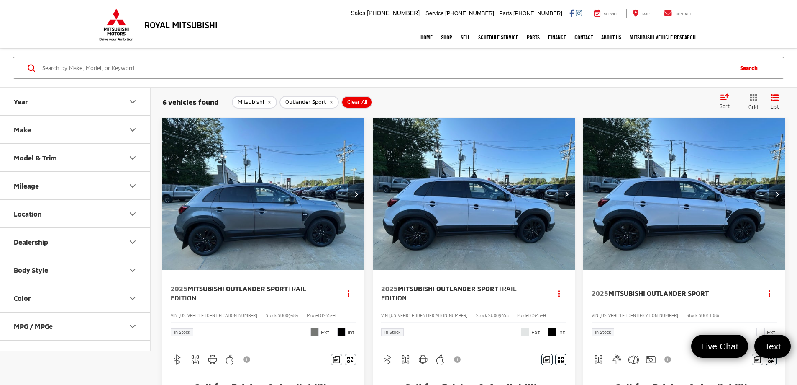 This screenshot has height=385, width=797. What do you see at coordinates (611, 37) in the screenshot?
I see `a: About Us` at bounding box center [611, 37].